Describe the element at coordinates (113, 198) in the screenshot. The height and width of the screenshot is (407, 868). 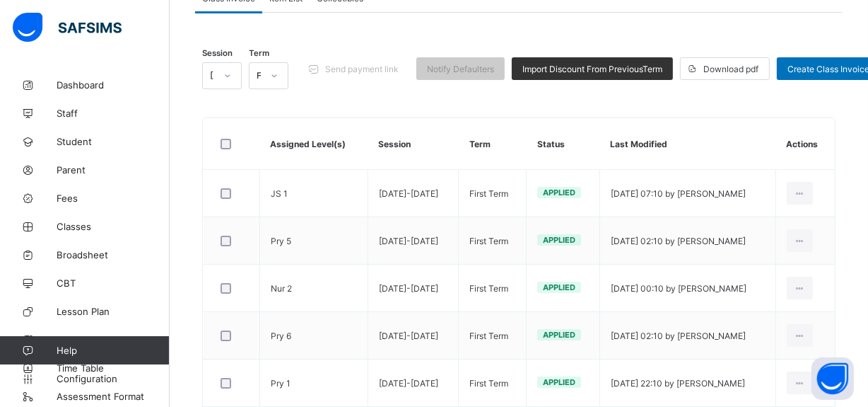
I see `span: Fees` at that location.